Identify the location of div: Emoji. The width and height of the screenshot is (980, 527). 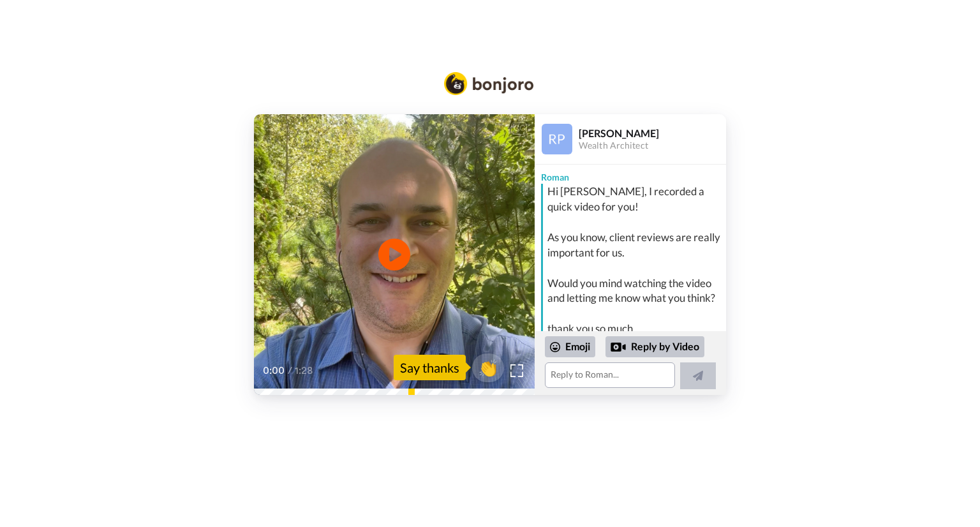
(570, 346).